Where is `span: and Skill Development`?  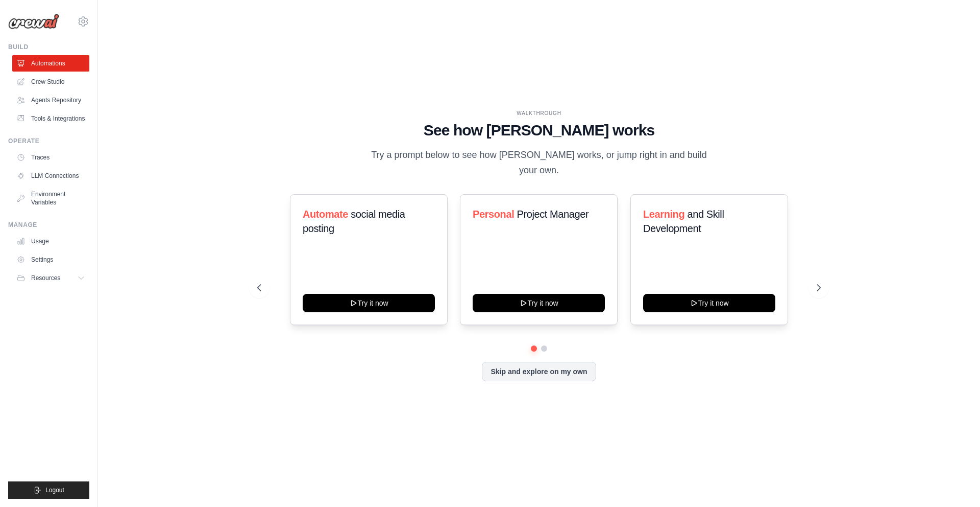 span: and Skill Development is located at coordinates (684, 221).